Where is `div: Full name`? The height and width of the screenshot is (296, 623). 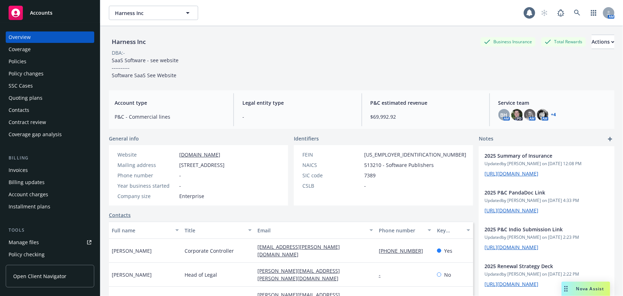 div: Full name is located at coordinates (141, 230).